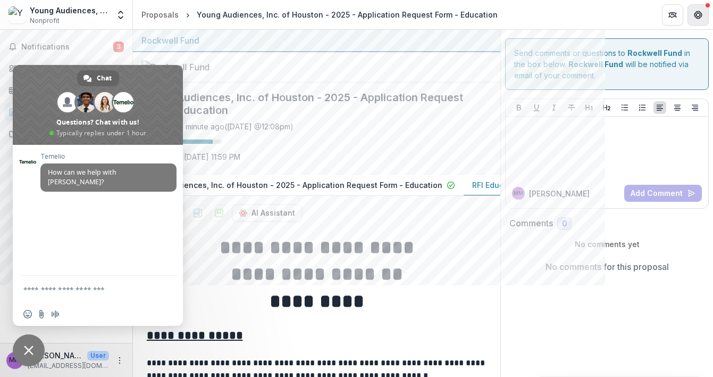 The image size is (713, 377). What do you see at coordinates (66, 133) in the screenshot?
I see `a: Documents` at bounding box center [66, 133].